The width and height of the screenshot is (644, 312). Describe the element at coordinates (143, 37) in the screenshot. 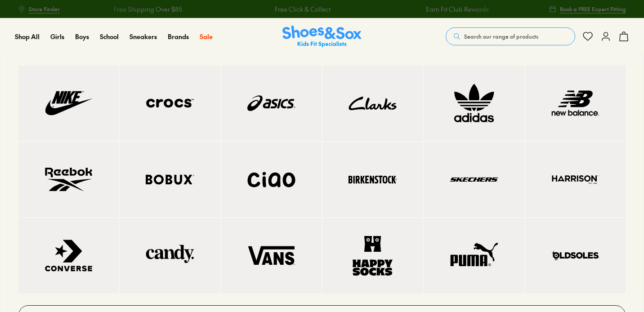

I see `a: Sneakers` at that location.